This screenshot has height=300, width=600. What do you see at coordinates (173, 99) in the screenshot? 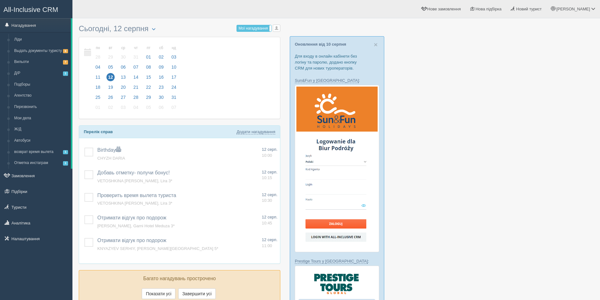
I see `a: 31` at bounding box center [173, 99].